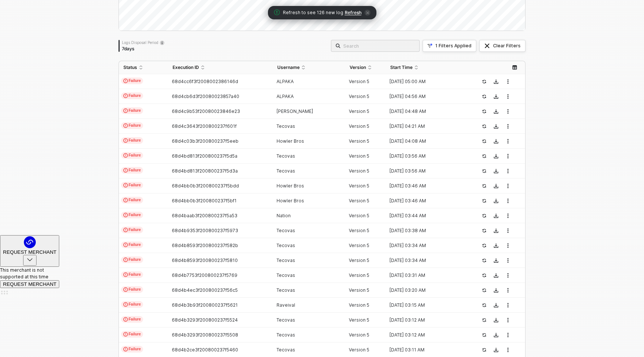 This screenshot has height=357, width=644. Describe the element at coordinates (205, 335) in the screenshot. I see `span: 68d4b3293f200800237f5508` at that location.